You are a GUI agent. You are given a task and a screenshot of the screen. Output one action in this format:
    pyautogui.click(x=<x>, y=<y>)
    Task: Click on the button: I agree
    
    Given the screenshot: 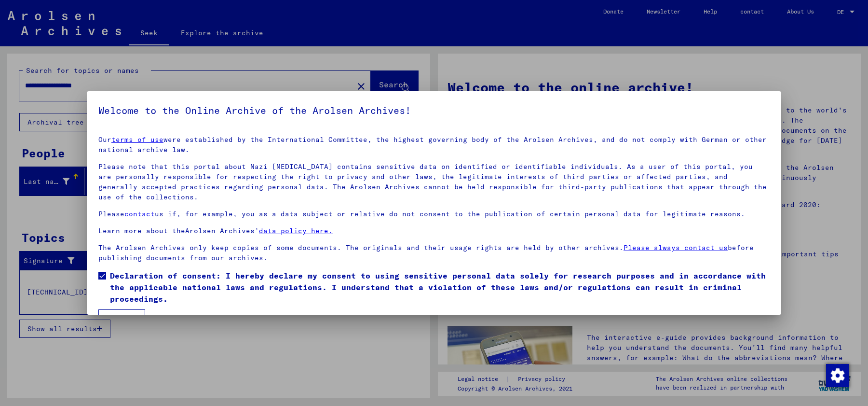 What is the action you would take?
    pyautogui.click(x=121, y=319)
    